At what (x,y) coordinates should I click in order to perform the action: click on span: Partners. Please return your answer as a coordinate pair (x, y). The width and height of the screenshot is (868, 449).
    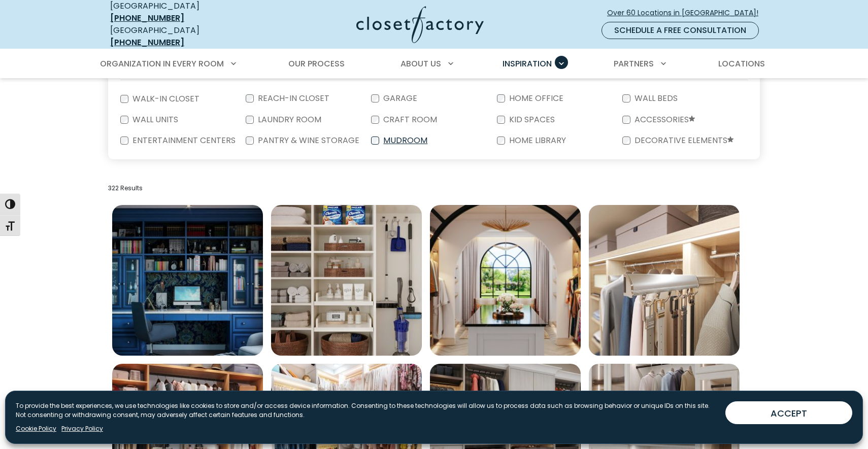
    Looking at the image, I should click on (634, 63).